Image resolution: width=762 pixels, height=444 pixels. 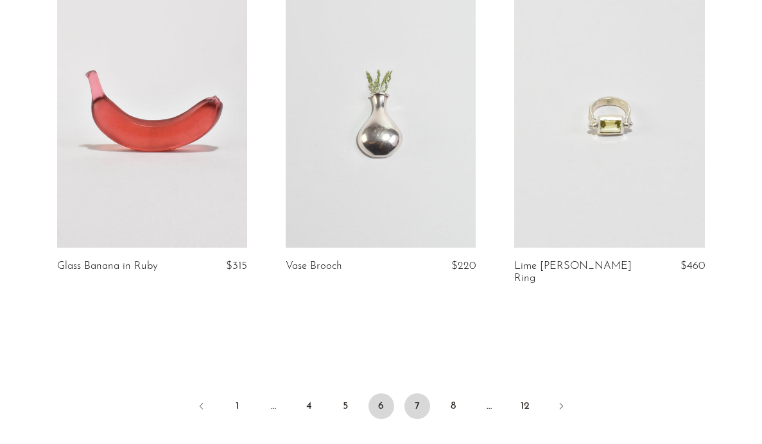 What do you see at coordinates (202, 408) in the screenshot?
I see `a: Previous` at bounding box center [202, 408].